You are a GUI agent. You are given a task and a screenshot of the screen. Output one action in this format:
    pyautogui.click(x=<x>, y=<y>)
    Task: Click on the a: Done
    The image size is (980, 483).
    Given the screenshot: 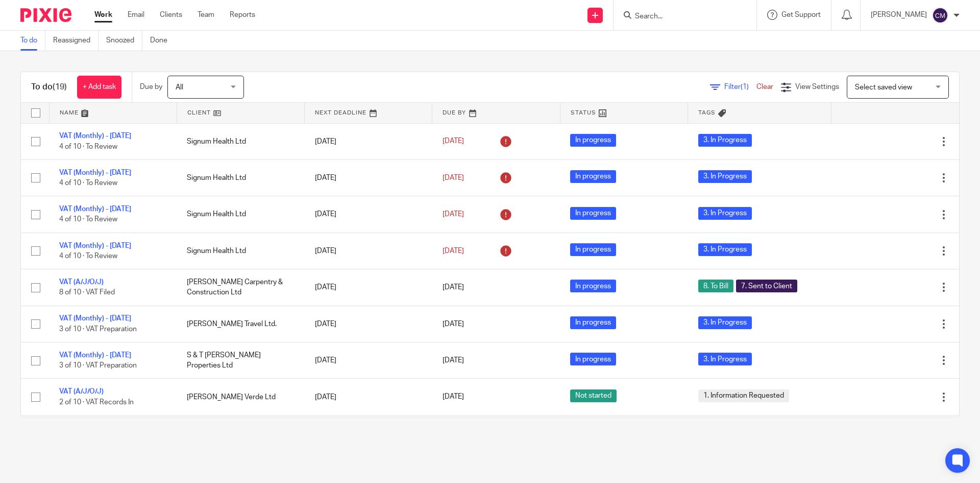 What is the action you would take?
    pyautogui.click(x=162, y=40)
    